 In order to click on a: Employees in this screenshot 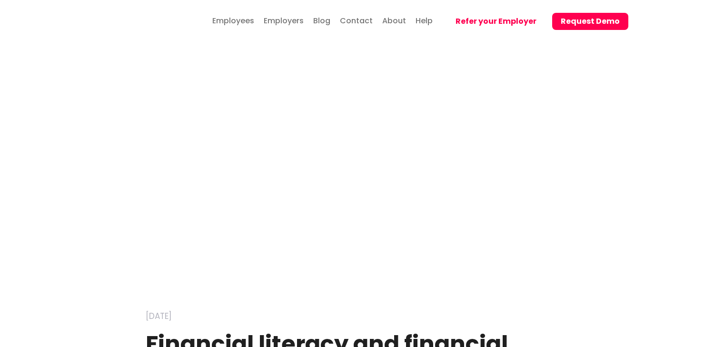, I will do `click(233, 20)`.